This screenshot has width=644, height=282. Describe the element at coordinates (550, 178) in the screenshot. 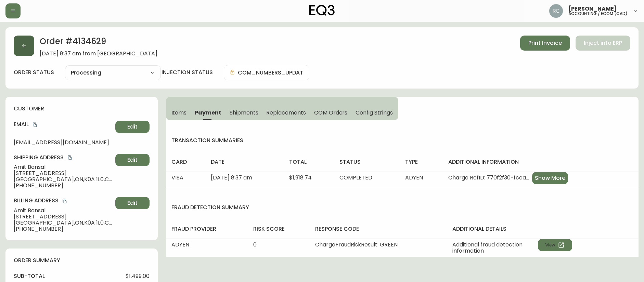

I see `button: Show More` at that location.